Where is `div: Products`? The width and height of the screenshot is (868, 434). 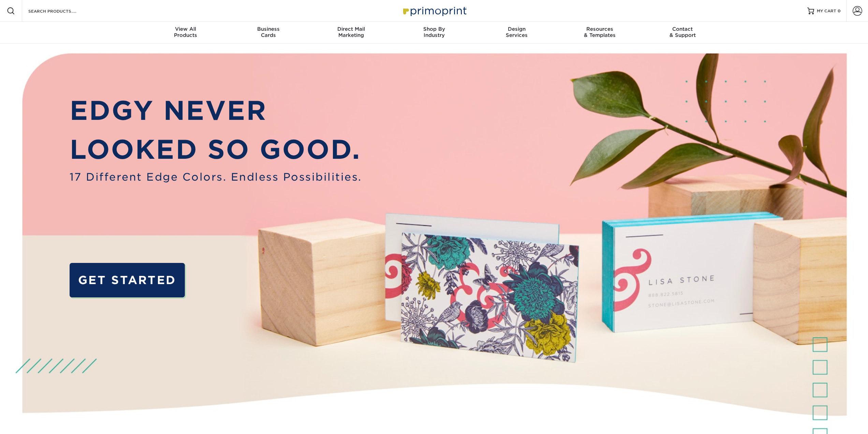
div: Products is located at coordinates (185, 32).